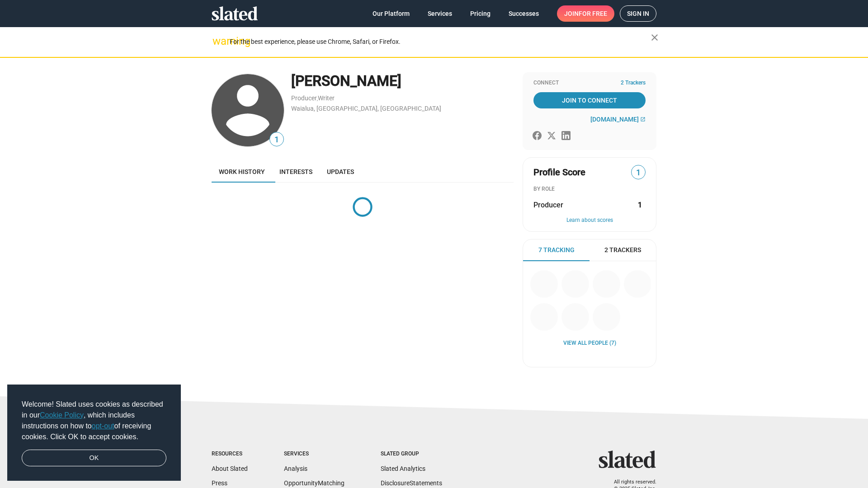  I want to click on span: Profile Score, so click(559, 172).